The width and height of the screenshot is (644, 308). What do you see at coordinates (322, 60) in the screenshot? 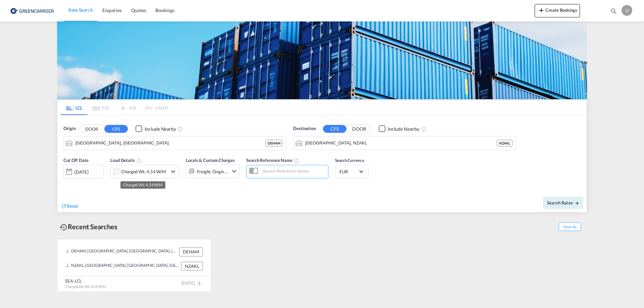
I see `img: GreenCarrierFCL_LCL.png` at bounding box center [322, 60].